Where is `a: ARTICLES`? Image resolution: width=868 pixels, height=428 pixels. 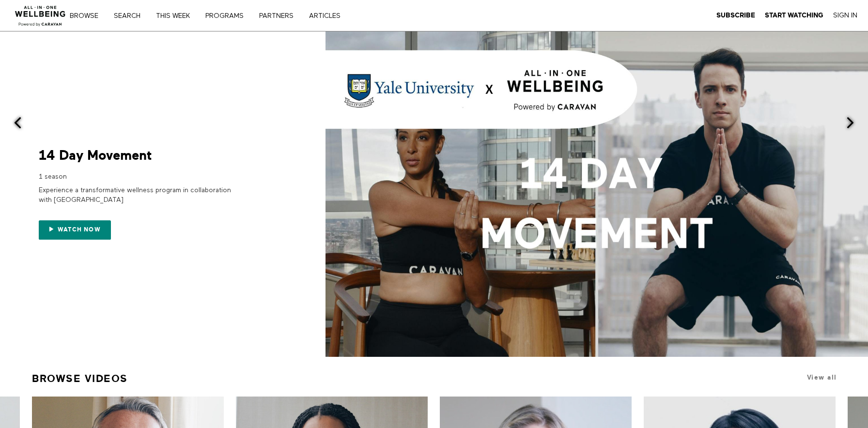 a: ARTICLES is located at coordinates (328, 16).